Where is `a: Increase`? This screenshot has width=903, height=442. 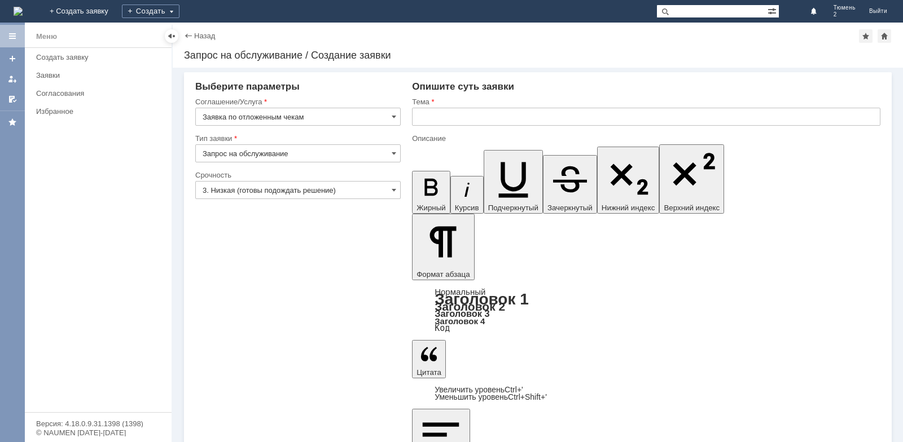
a: Increase is located at coordinates (478, 390).